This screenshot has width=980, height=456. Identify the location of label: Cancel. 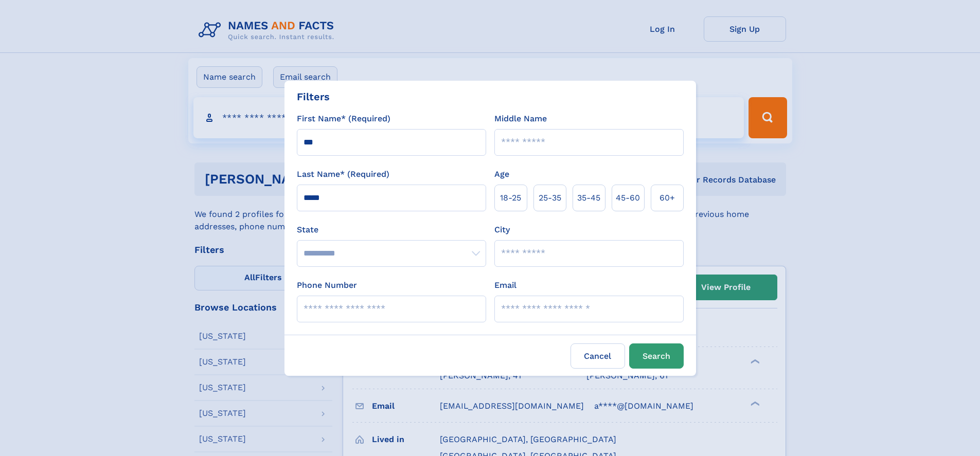
(598, 356).